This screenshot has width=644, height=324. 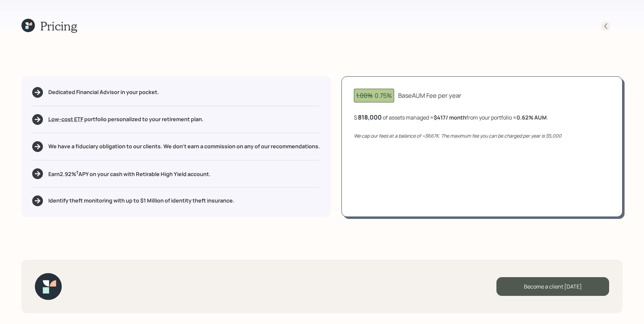 What do you see at coordinates (370, 117) in the screenshot?
I see `div: 818,000` at bounding box center [370, 117].